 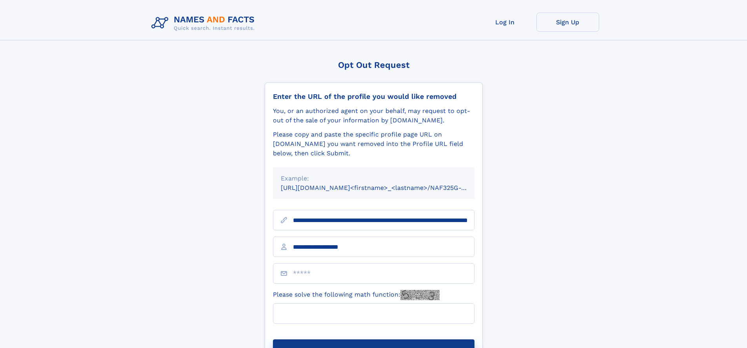 I want to click on label: Please solve the following math function:, so click(x=356, y=295).